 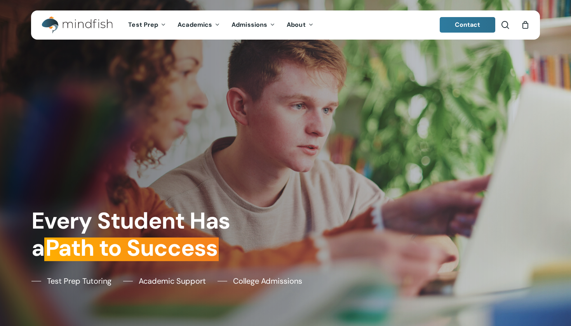 I want to click on a: Contact, so click(x=467, y=25).